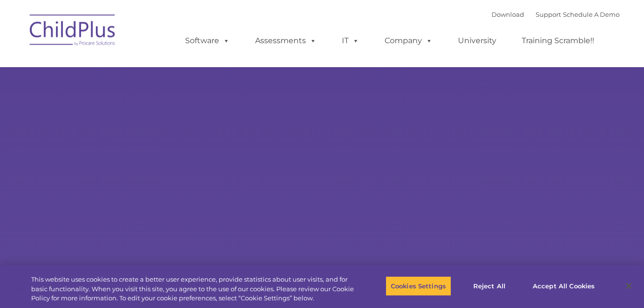  I want to click on div: This website uses cookies to create a better user experience, provide statistics about user visit..., so click(192, 289).